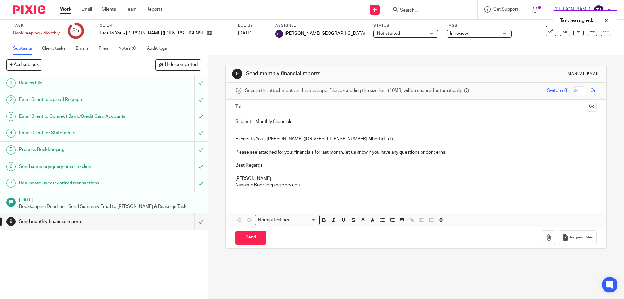 The image size is (624, 299). What do you see at coordinates (77, 31) in the screenshot?
I see `small: /9` at bounding box center [77, 31].